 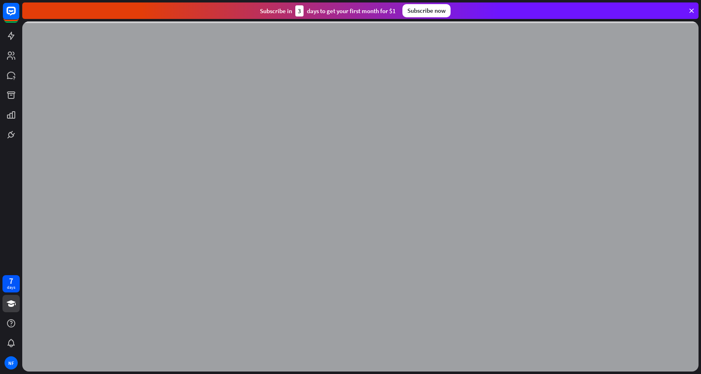 What do you see at coordinates (11, 363) in the screenshot?
I see `div: NF` at bounding box center [11, 363].